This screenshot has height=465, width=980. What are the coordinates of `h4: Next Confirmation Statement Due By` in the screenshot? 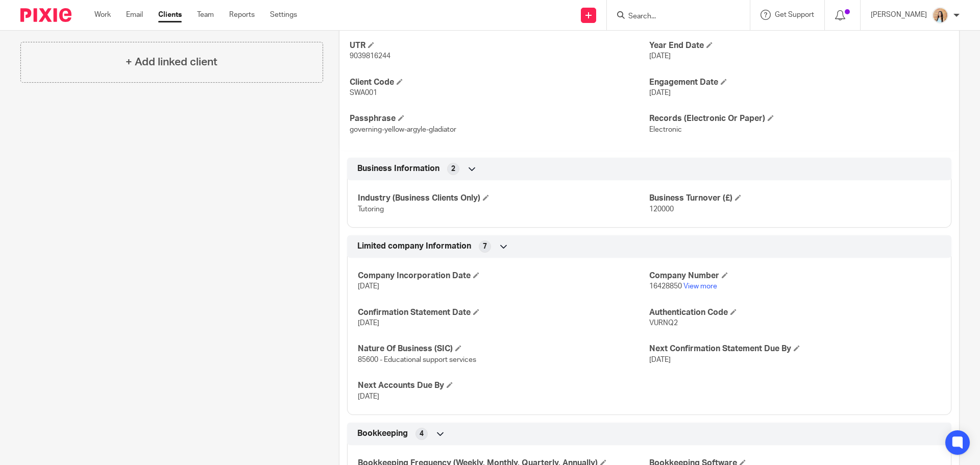 It's located at (794, 349).